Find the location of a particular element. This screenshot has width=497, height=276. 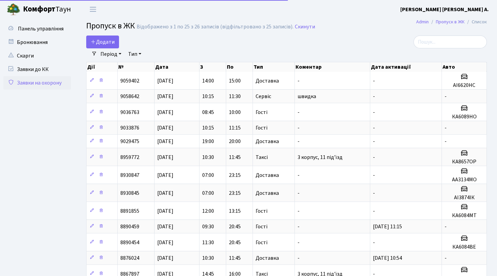

span: 15:00 is located at coordinates (235, 81).